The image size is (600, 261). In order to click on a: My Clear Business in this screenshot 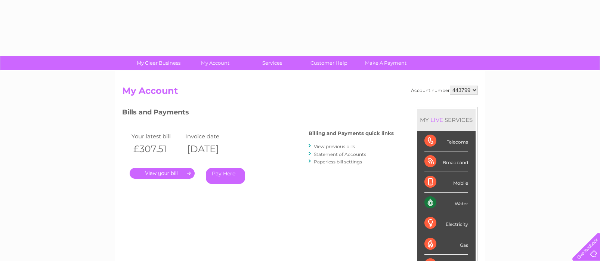, I will do `click(158, 63)`.